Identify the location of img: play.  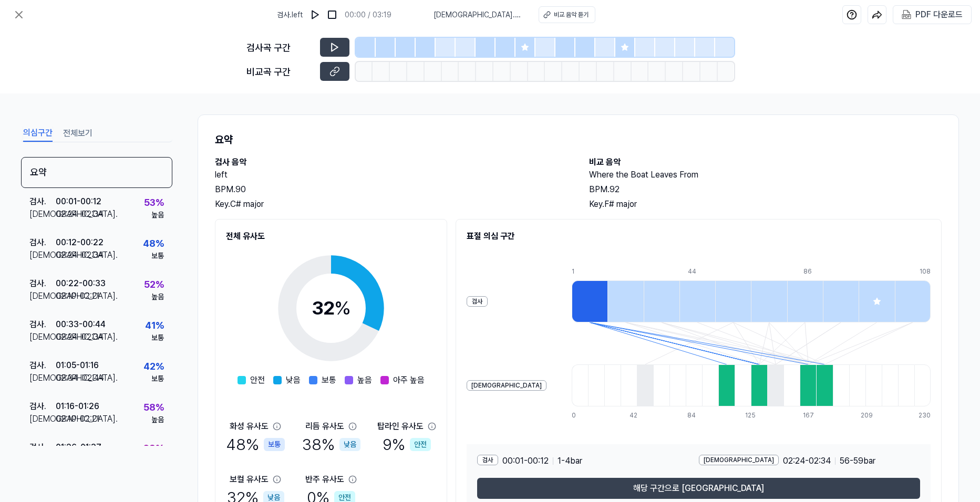
(316, 14).